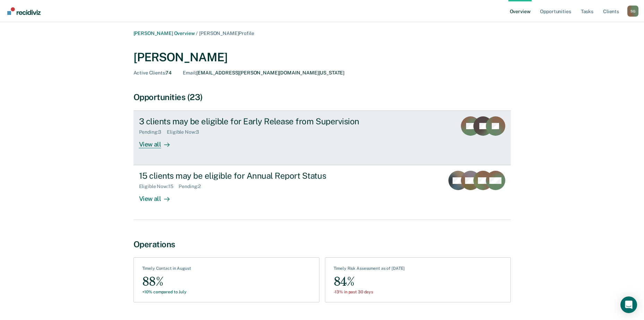 Image resolution: width=644 pixels, height=320 pixels. I want to click on div: 74, so click(153, 72).